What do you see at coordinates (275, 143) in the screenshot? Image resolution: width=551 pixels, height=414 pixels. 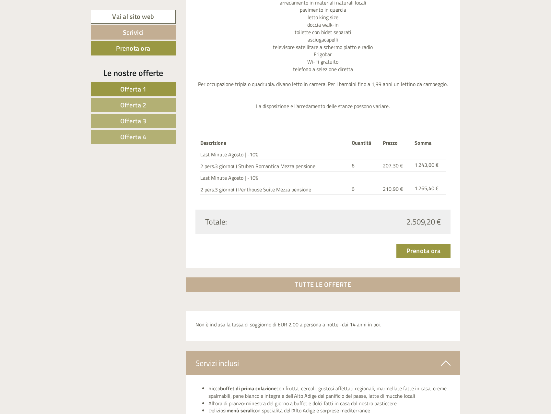 I see `th: Descrizione` at bounding box center [275, 143].